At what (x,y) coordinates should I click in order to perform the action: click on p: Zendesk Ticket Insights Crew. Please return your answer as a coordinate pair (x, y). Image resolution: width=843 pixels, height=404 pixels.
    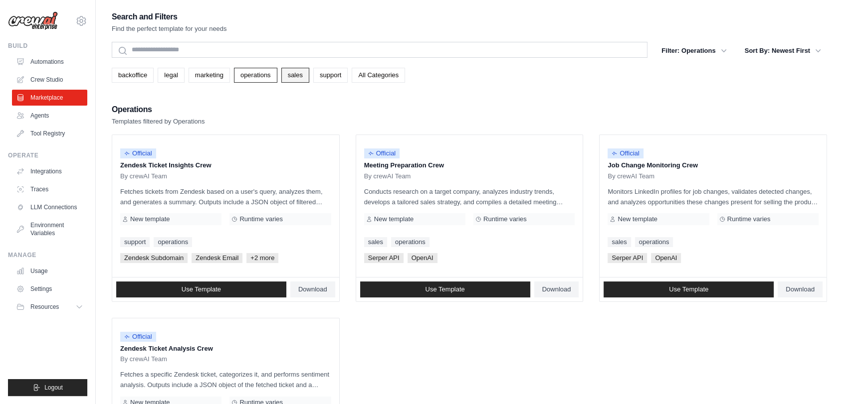
    Looking at the image, I should click on (225, 166).